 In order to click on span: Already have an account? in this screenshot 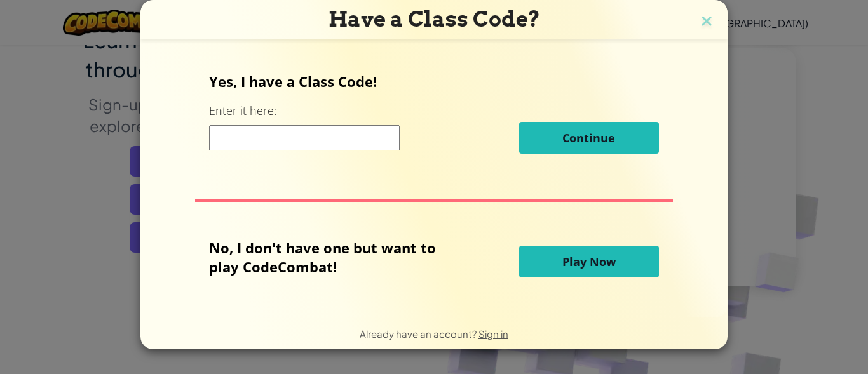, I will do `click(418, 334)`.